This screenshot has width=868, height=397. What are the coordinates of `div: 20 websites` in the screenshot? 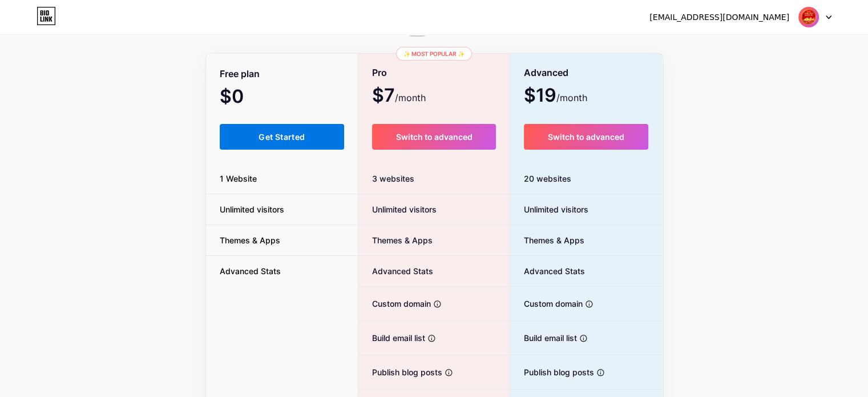 It's located at (586, 179).